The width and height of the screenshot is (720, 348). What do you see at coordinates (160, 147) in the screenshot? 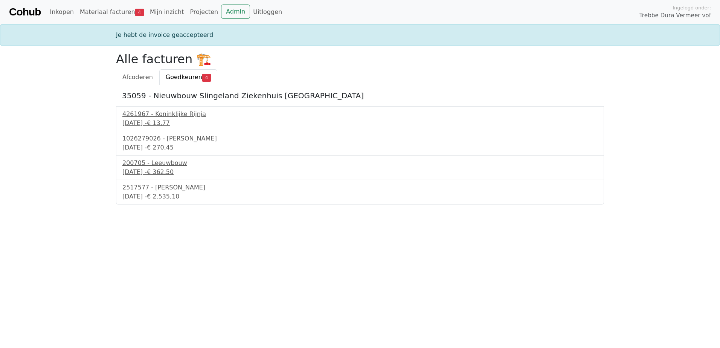
I see `span: € 270,45` at bounding box center [160, 147].